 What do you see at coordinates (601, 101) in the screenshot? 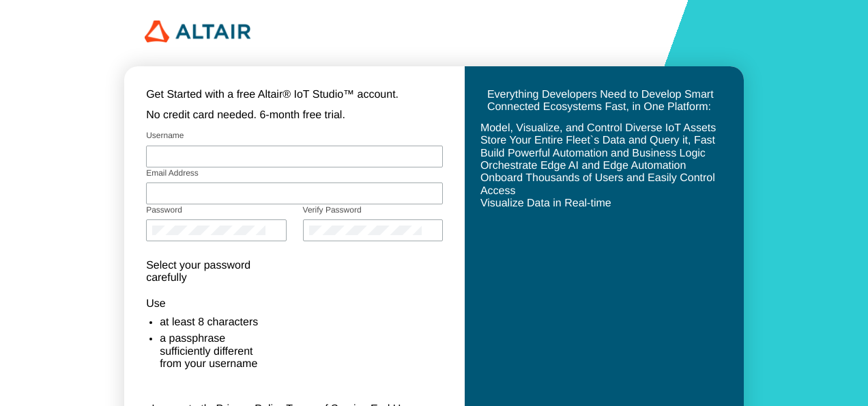
I see `unity-typography: Everything Developers Need to Develop Smart Connected Ecosystems Fast, in One Platform:` at bounding box center [601, 101].